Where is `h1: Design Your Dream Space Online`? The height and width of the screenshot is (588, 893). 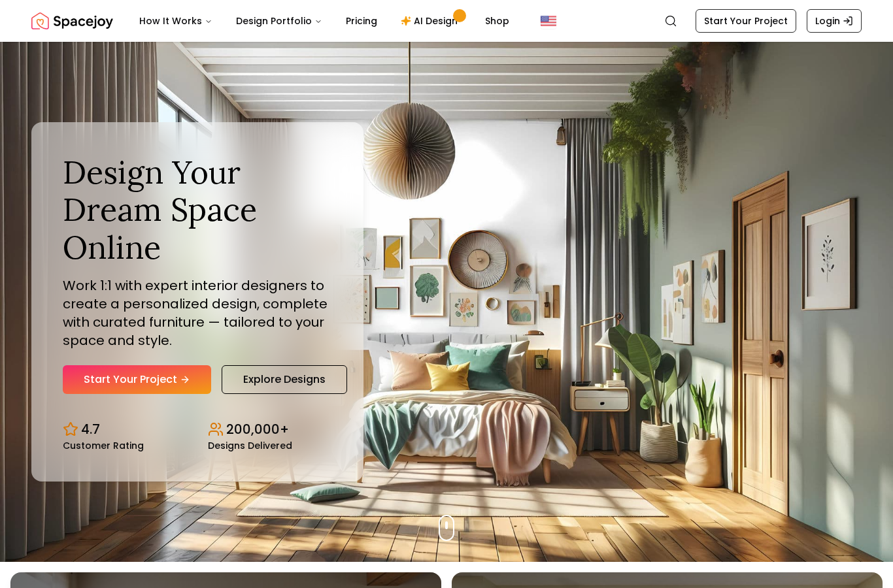 h1: Design Your Dream Space Online is located at coordinates (198, 209).